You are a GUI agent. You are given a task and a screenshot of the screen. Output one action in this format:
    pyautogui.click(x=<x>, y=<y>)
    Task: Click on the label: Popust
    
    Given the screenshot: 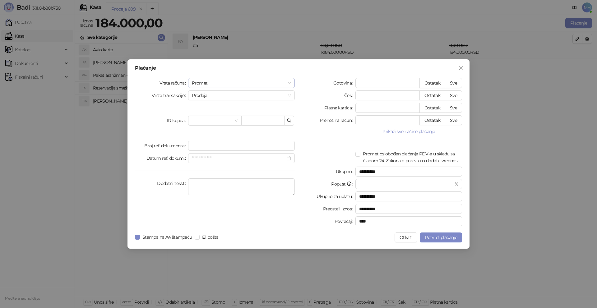 What is the action you would take?
    pyautogui.click(x=343, y=184)
    